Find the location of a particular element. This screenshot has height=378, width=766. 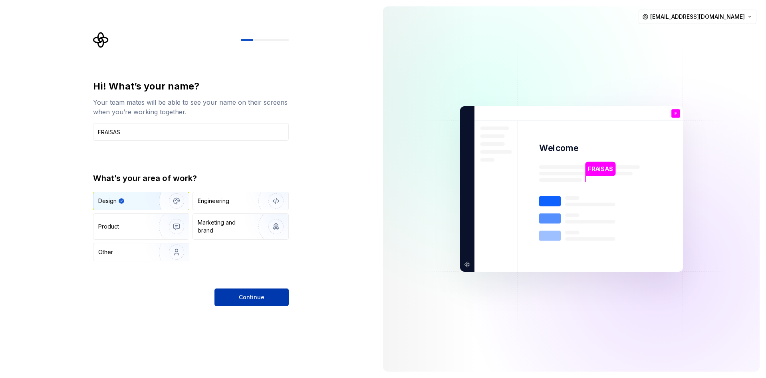

div: Other is located at coordinates (106, 252).